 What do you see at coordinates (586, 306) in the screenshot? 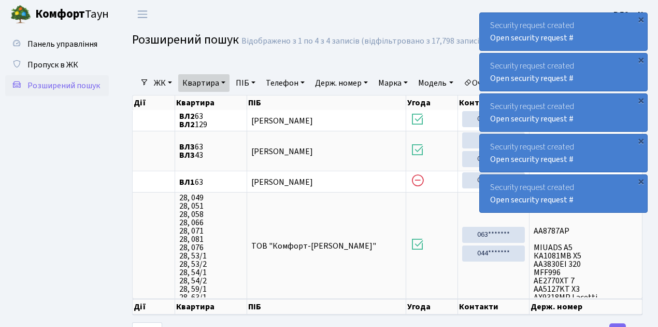
I see `th: Держ. номер` at bounding box center [586, 306].